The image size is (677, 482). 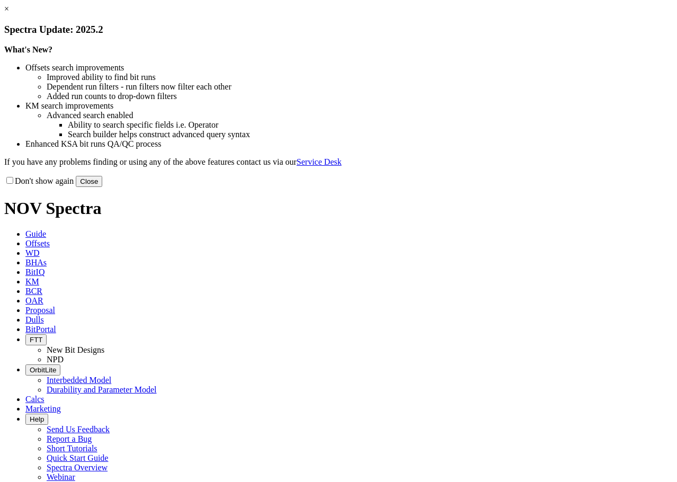 What do you see at coordinates (349, 68) in the screenshot?
I see `li: Offsets search improvements` at bounding box center [349, 68].